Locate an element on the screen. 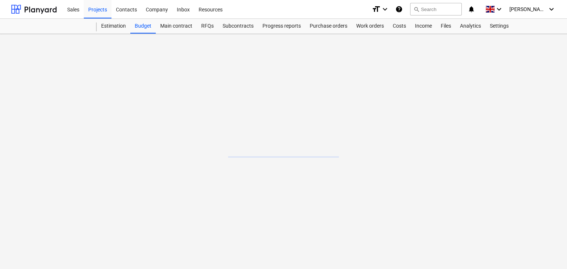 The height and width of the screenshot is (269, 567). div: Settings is located at coordinates (499, 26).